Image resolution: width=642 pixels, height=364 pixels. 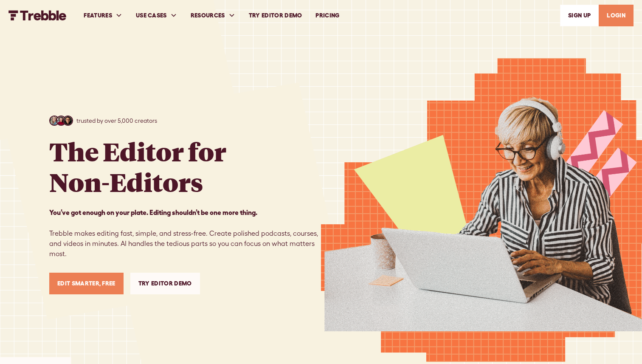 I want to click on img: Trebble FM Logo, so click(x=37, y=15).